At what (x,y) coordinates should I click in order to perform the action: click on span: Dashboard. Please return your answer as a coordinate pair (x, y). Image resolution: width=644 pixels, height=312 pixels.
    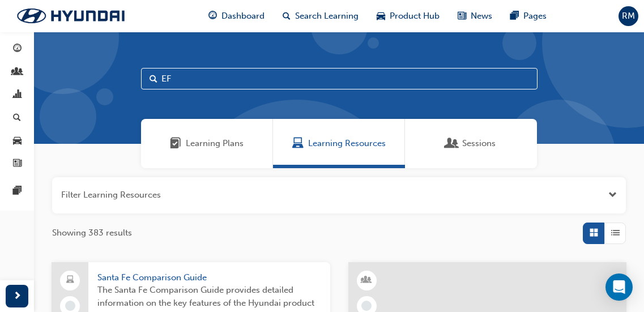
    Looking at the image, I should click on (243, 16).